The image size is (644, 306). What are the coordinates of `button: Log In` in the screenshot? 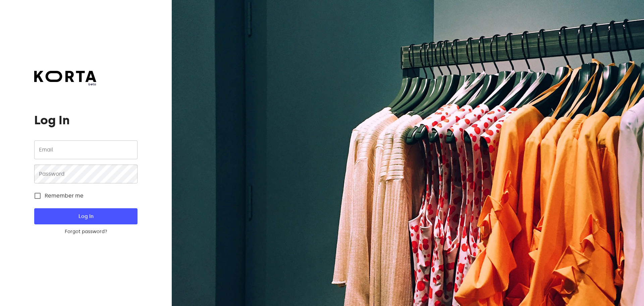 It's located at (86, 216).